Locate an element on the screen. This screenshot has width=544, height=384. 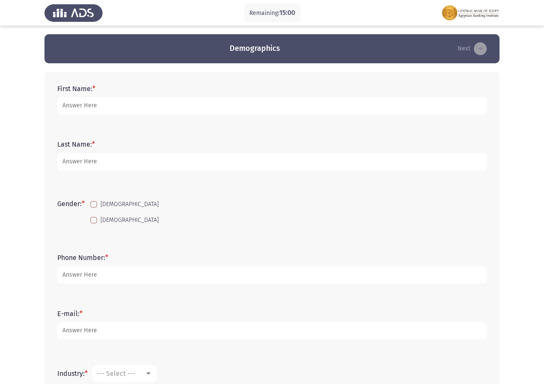
label: Gender: is located at coordinates (71, 204).